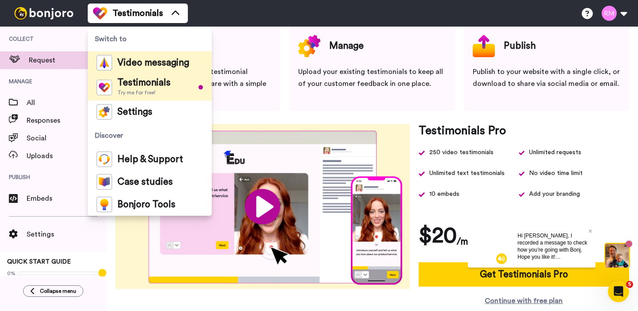 The image size is (638, 311). What do you see at coordinates (44, 13) in the screenshot?
I see `img: bj-logo-header-white.svg` at bounding box center [44, 13].